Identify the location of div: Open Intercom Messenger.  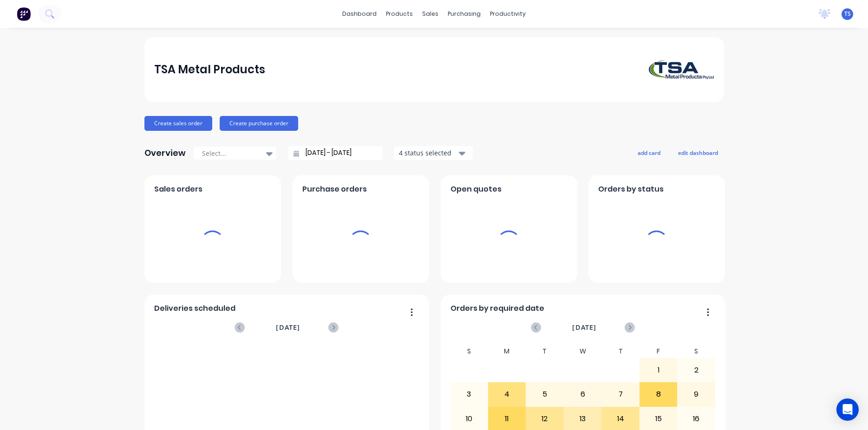
(848, 410).